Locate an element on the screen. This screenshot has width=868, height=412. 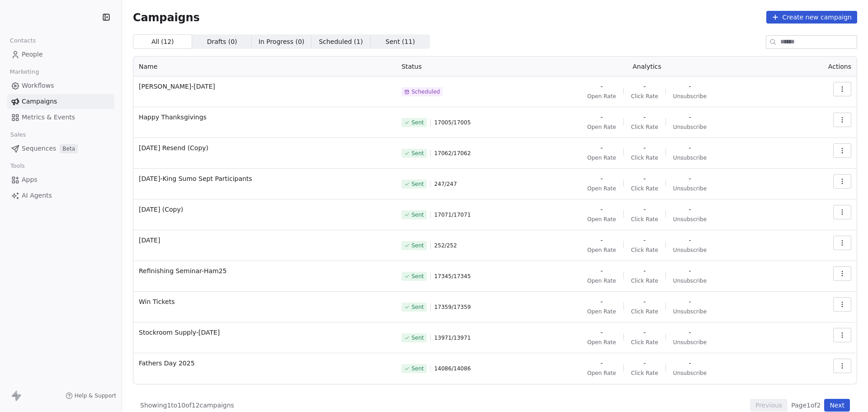
th: Name is located at coordinates (264, 67).